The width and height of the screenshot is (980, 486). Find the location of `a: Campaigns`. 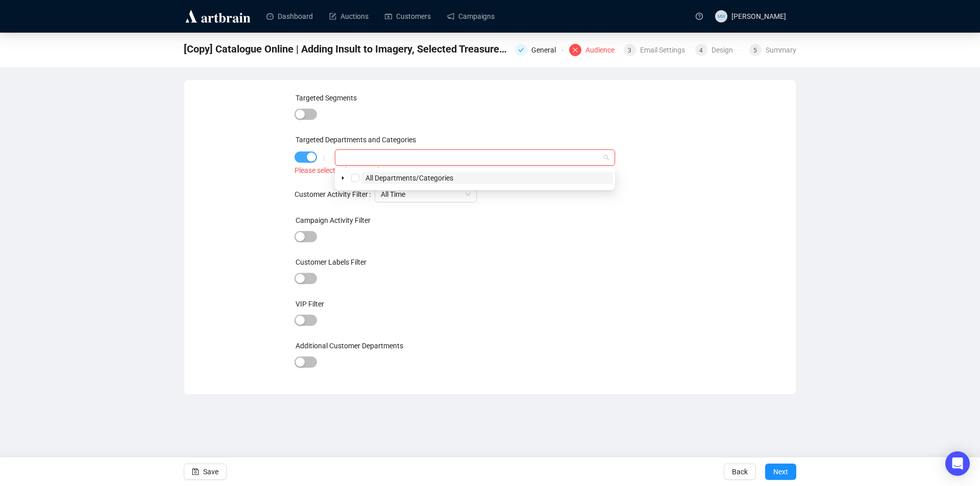

a: Campaigns is located at coordinates (471, 16).